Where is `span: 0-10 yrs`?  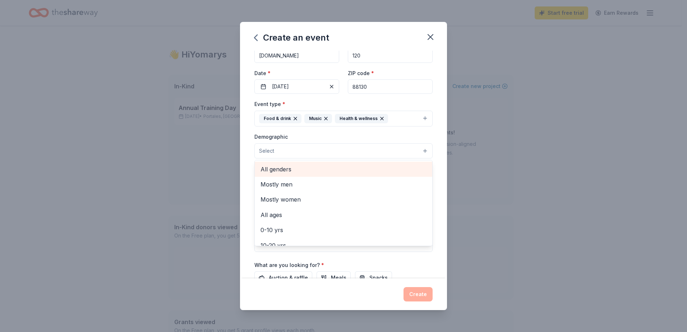
span: 0-10 yrs is located at coordinates (343, 230).